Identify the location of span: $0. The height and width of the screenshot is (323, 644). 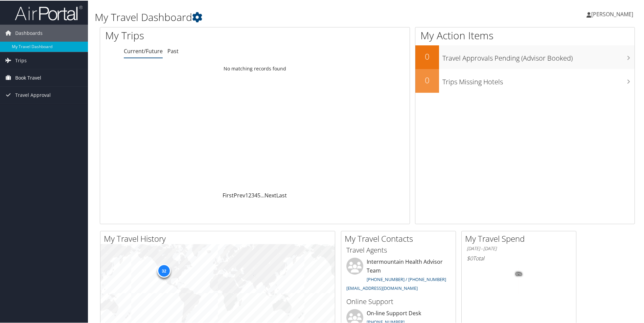
(470, 258).